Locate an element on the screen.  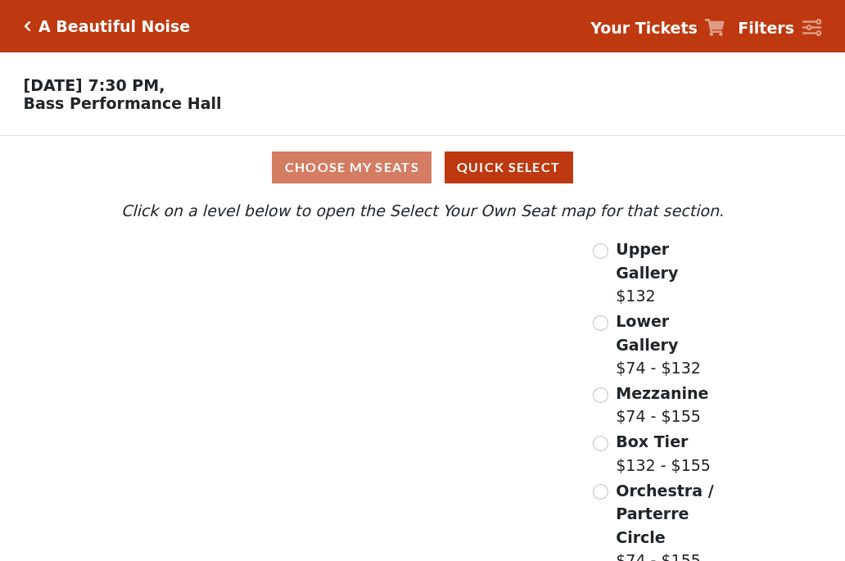
strong: Your Tickets is located at coordinates (644, 28).